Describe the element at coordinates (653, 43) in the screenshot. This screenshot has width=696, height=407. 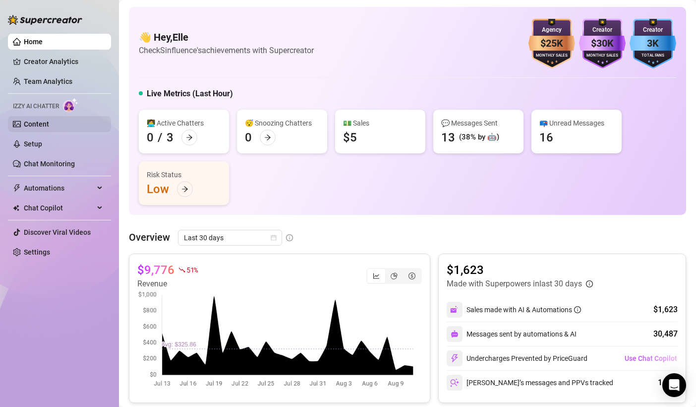
I see `div: 3K` at that location.